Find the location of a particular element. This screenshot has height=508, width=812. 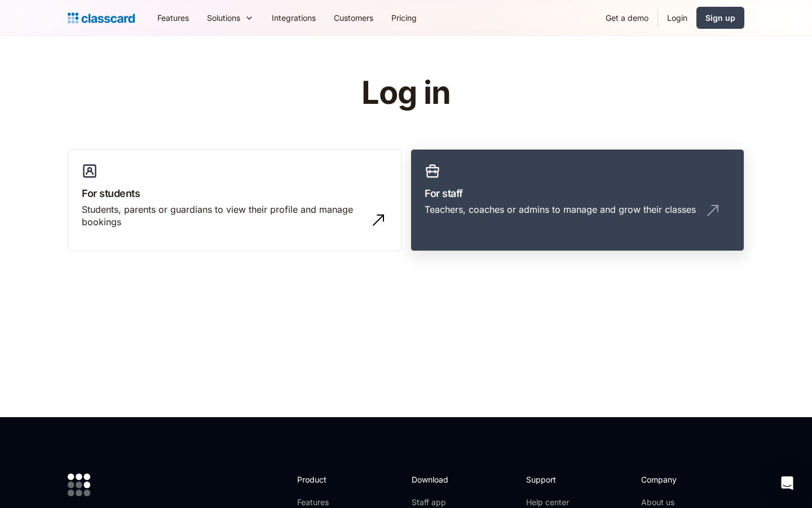

div: Students, parents or guardians to view their profile and manage bookings is located at coordinates (224, 216).